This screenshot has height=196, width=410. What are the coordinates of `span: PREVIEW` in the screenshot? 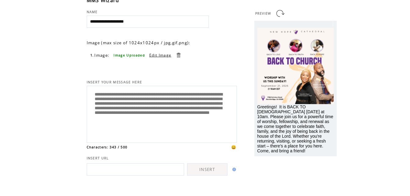 It's located at (263, 13).